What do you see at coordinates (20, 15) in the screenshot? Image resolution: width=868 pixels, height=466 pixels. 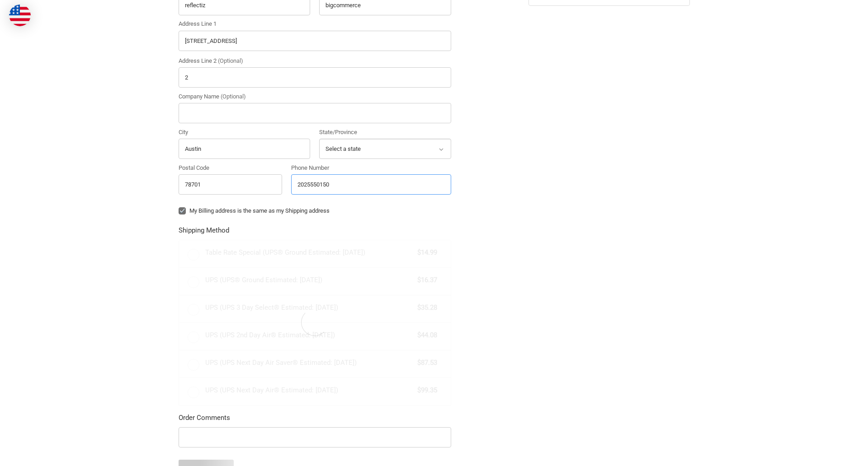 I see `img: duty and tax information for United States` at bounding box center [20, 15].